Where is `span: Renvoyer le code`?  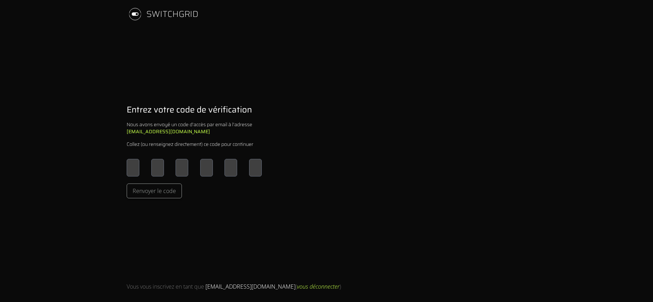 span: Renvoyer le code is located at coordinates (154, 191).